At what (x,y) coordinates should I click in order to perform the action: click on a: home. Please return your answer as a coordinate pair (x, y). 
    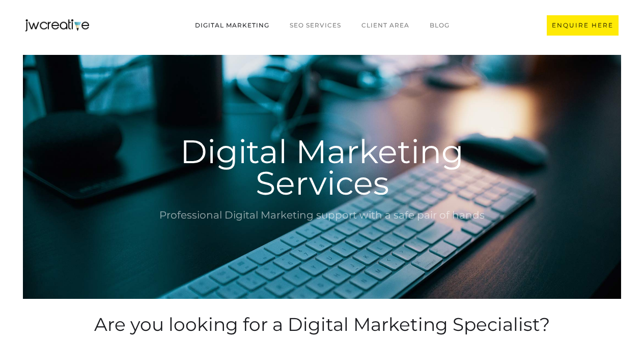
    Looking at the image, I should click on (57, 25).